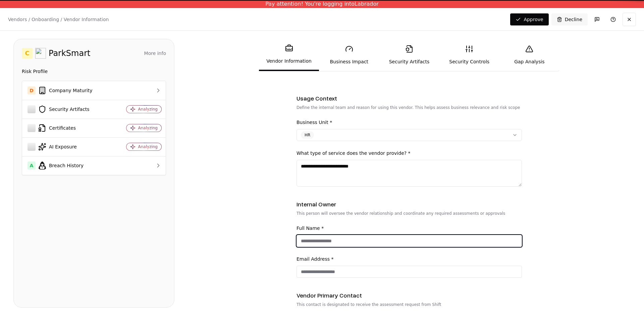  Describe the element at coordinates (314, 122) in the screenshot. I see `label: Business Unit *` at that location.